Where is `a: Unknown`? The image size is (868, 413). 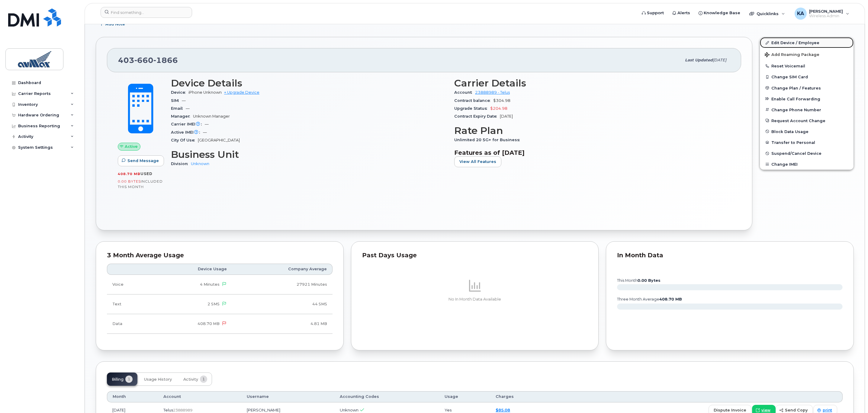
a: Unknown is located at coordinates (200, 163).